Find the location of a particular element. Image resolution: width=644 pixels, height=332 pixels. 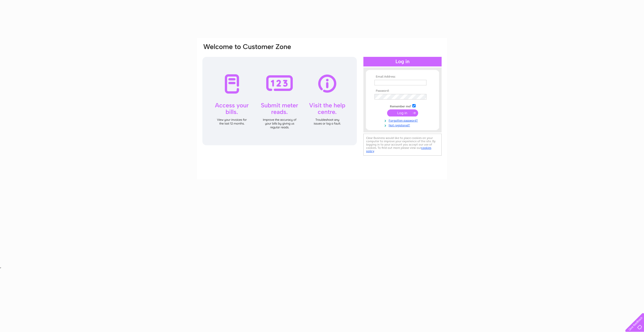

div: Clear Business would like to place cookies on your computer to improve your experience of the sit... is located at coordinates (403, 144).